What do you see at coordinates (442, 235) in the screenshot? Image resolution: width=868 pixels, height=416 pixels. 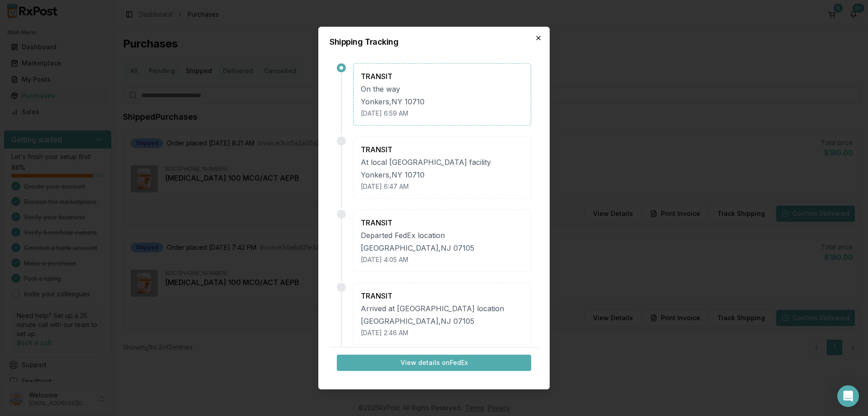 I see `div: Departed FedEx location` at bounding box center [442, 235].